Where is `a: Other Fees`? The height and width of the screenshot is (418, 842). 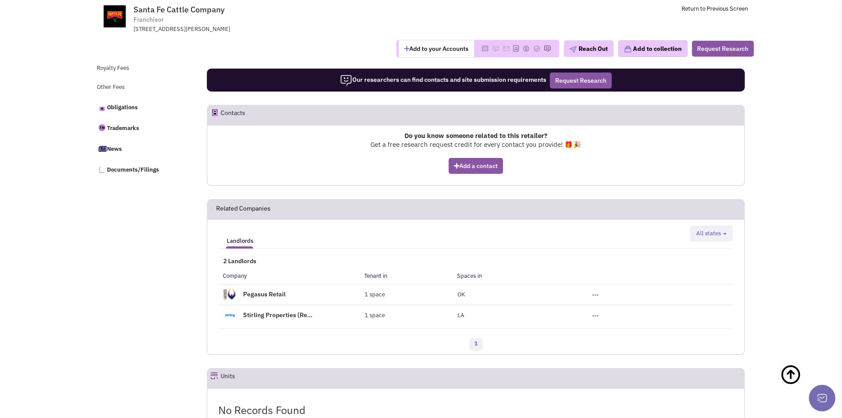 a: Other Fees is located at coordinates (141, 87).